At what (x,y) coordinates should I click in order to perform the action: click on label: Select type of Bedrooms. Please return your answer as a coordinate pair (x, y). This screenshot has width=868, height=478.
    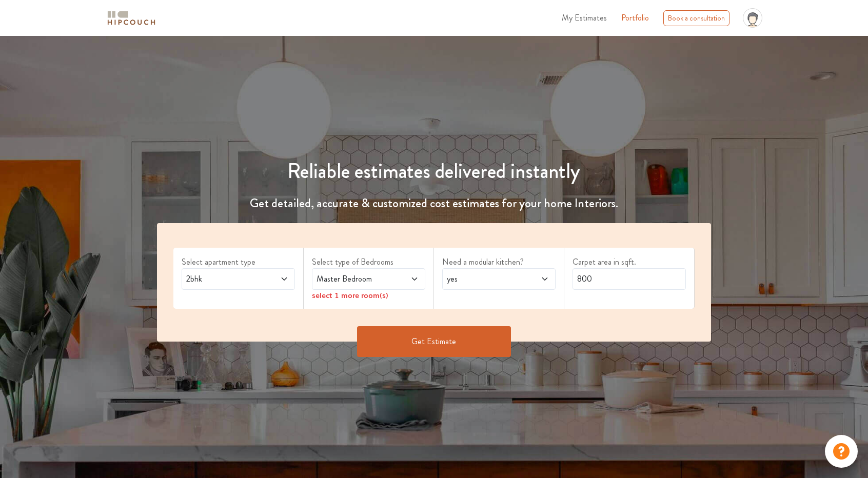
    Looking at the image, I should click on (368, 262).